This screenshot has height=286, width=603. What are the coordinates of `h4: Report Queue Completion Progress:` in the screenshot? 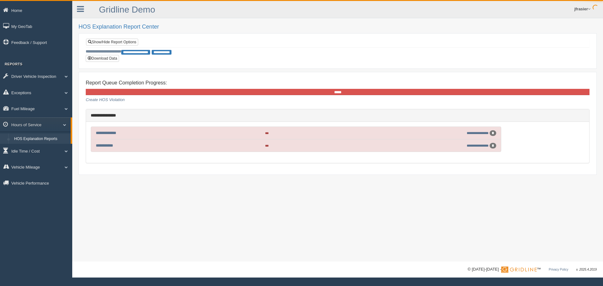 It's located at (337, 83).